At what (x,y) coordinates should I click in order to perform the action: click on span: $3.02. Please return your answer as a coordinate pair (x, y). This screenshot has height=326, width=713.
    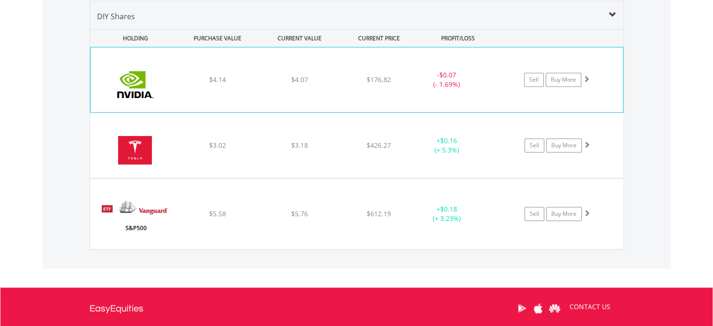
    Looking at the image, I should click on (217, 145).